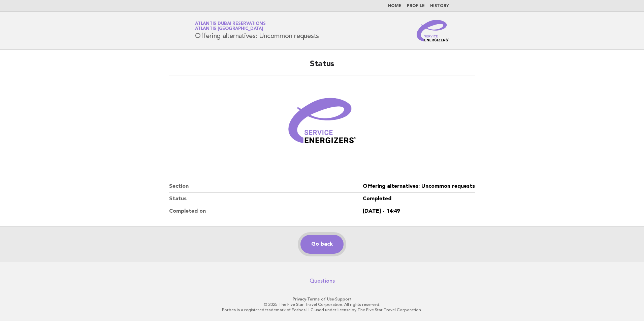 The image size is (644, 321). What do you see at coordinates (416, 6) in the screenshot?
I see `a: Profile` at bounding box center [416, 6].